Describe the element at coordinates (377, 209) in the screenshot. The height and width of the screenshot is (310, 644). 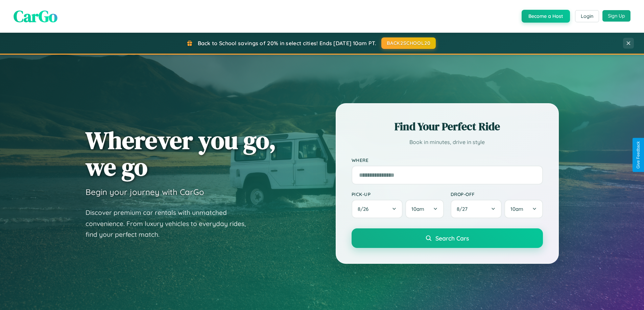
I see `button: 8/26` at that location.